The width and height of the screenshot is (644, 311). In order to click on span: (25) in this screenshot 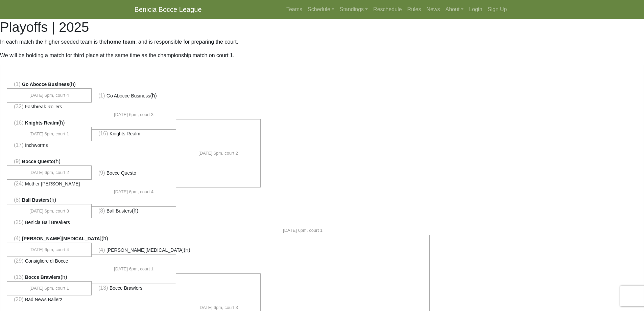, I will do `click(18, 222)`.